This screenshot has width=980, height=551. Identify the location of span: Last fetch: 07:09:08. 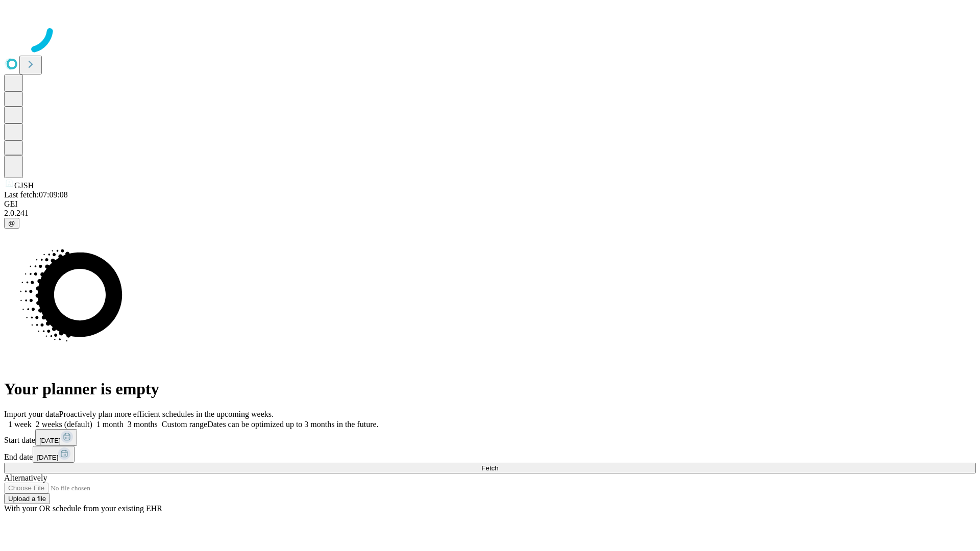
(36, 194).